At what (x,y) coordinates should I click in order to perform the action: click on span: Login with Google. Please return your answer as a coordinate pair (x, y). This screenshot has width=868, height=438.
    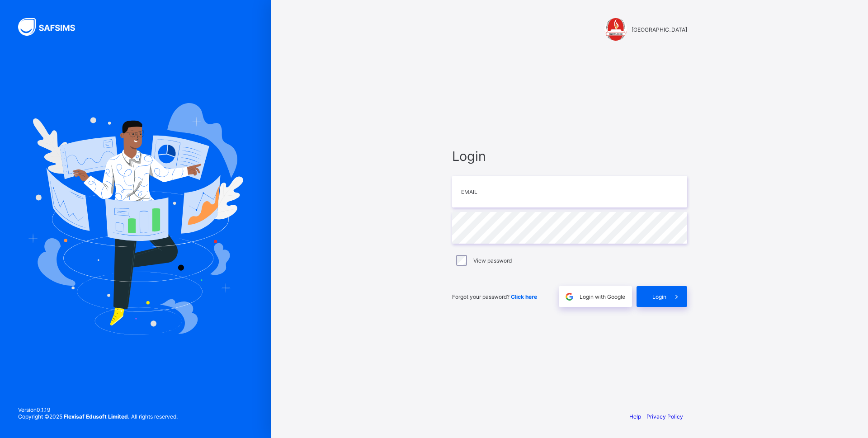
    Looking at the image, I should click on (602, 296).